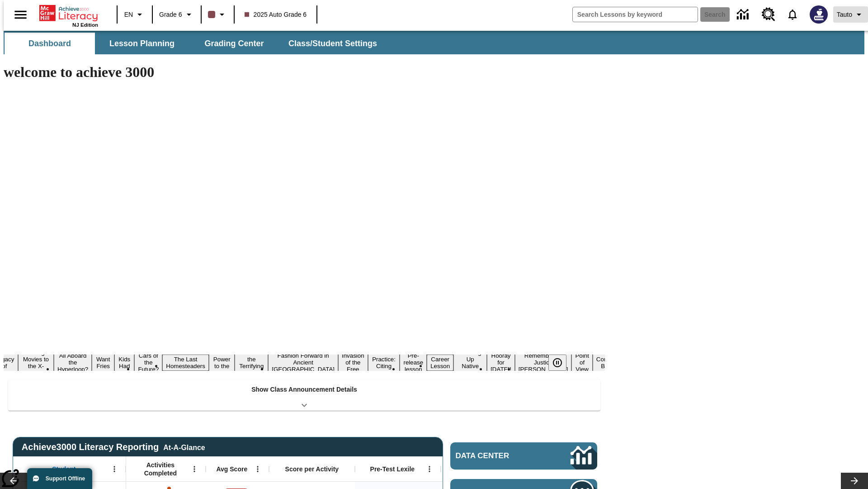 The height and width of the screenshot is (489, 868). I want to click on button: Support Offline, so click(60, 479).